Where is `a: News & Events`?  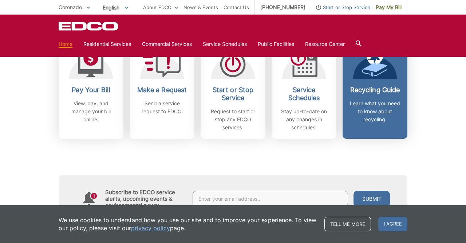 a: News & Events is located at coordinates (201, 7).